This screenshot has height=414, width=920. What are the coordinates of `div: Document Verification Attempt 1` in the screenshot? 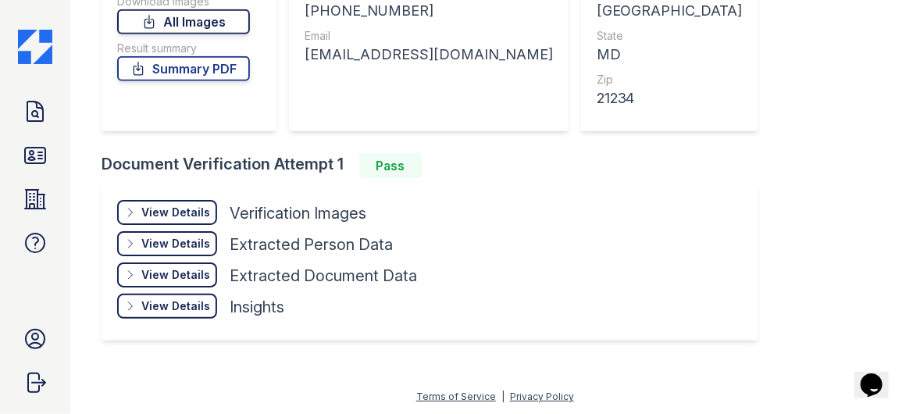 It's located at (436, 166).